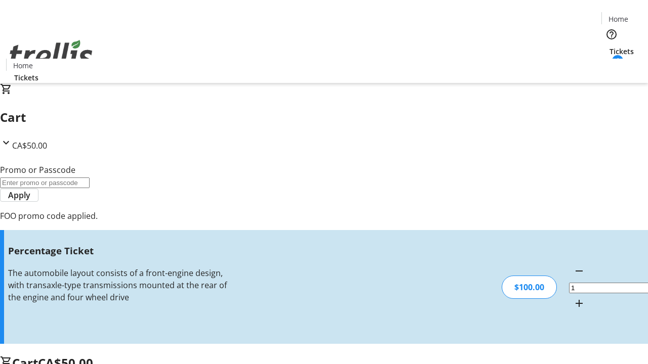 The width and height of the screenshot is (648, 364). Describe the element at coordinates (118, 251) in the screenshot. I see `h3: Percentage Ticket` at that location.